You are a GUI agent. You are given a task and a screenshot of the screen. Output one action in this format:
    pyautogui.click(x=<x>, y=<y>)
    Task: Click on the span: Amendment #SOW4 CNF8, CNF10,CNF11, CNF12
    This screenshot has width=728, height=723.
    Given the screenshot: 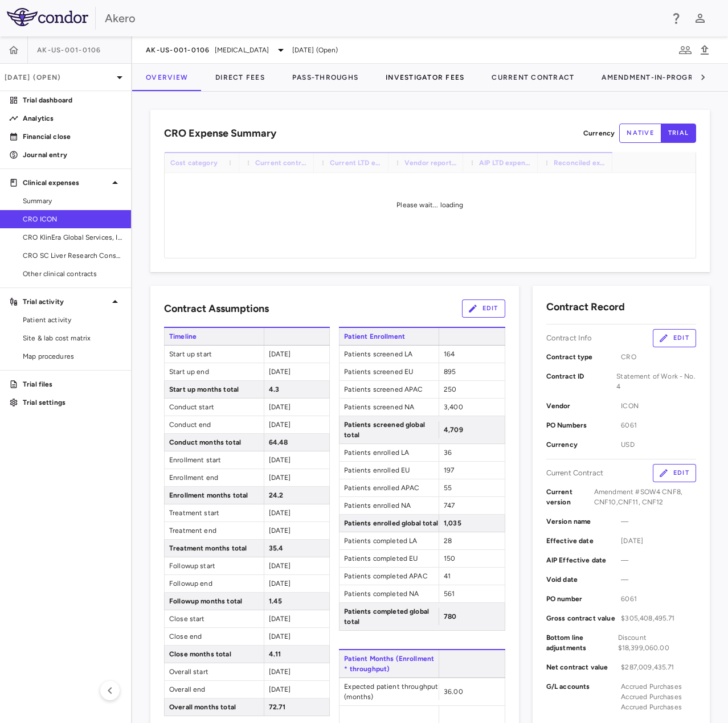 What is the action you would take?
    pyautogui.click(x=645, y=497)
    